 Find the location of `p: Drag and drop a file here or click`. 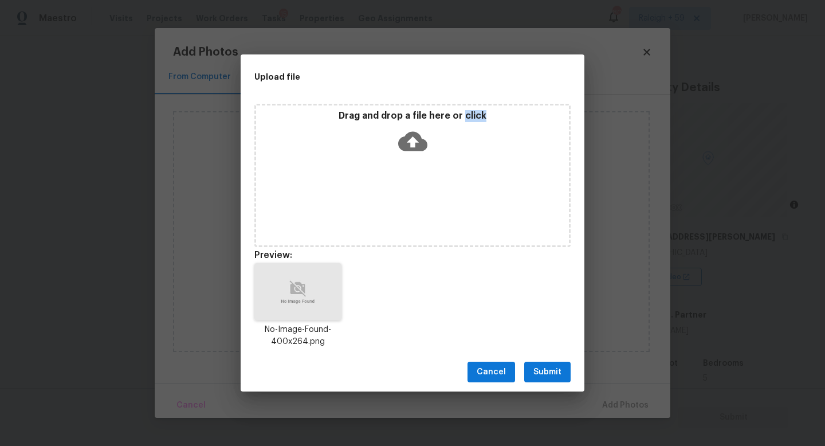

p: Drag and drop a file here or click is located at coordinates (413, 116).